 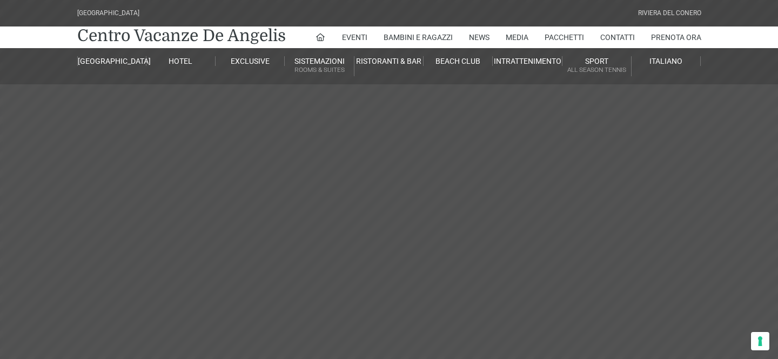 I want to click on a: Exclusive, so click(x=250, y=61).